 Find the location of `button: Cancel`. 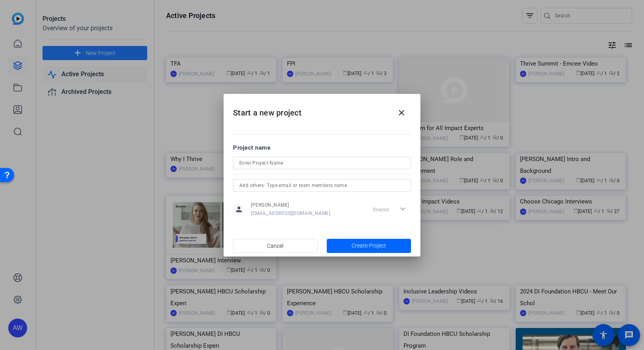

button: Cancel is located at coordinates (275, 246).